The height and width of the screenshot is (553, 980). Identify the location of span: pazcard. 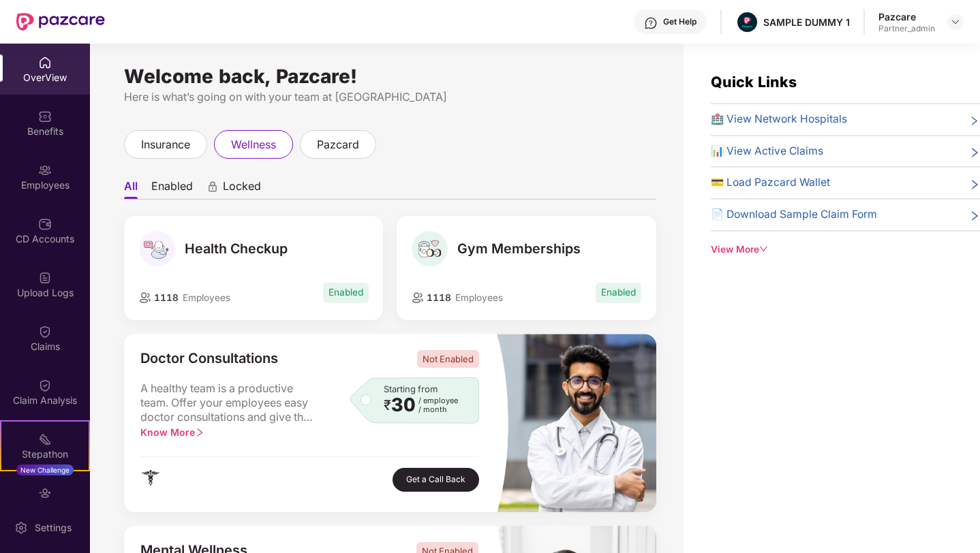
(338, 145).